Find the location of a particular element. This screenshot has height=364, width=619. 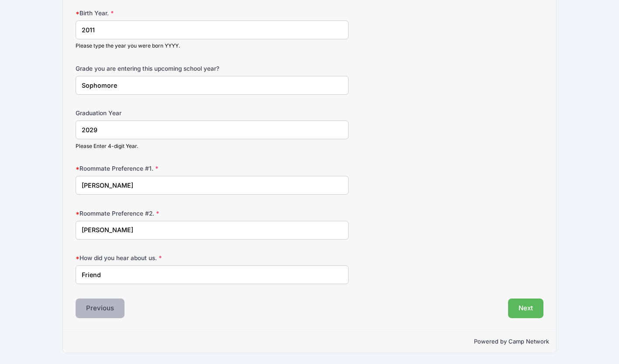

label: How did you hear about us. is located at coordinates (153, 258).